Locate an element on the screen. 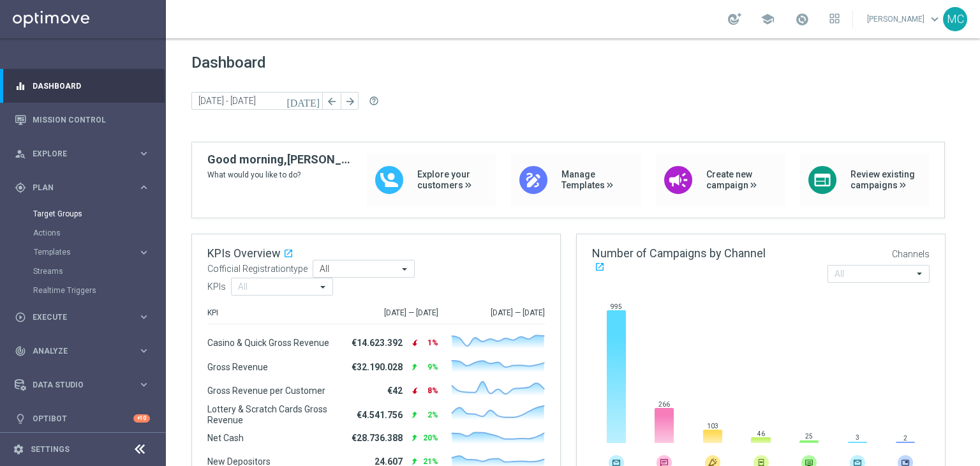  button: equalizer Dashboard is located at coordinates (82, 86).